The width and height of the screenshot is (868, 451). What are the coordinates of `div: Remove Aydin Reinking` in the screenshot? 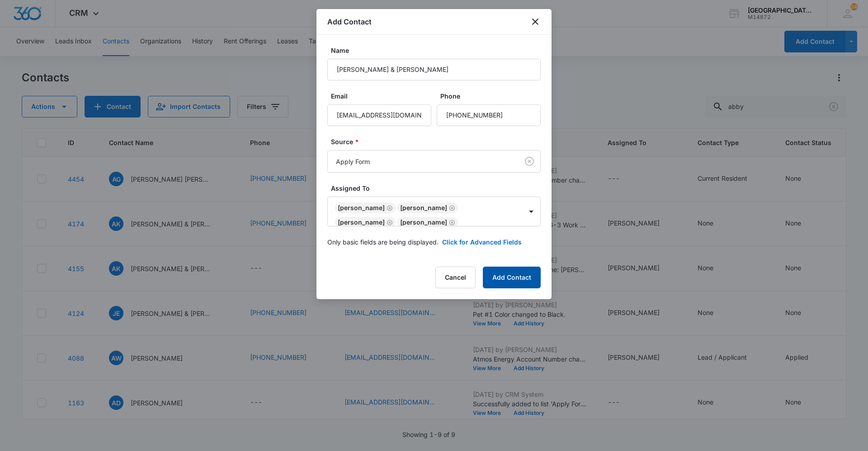 It's located at (451, 222).